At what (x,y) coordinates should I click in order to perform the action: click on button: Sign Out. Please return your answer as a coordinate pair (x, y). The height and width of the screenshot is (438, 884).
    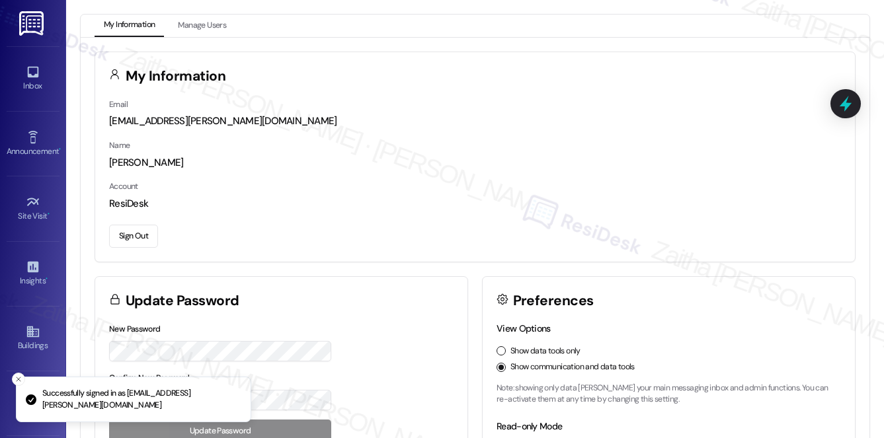
    Looking at the image, I should click on (134, 236).